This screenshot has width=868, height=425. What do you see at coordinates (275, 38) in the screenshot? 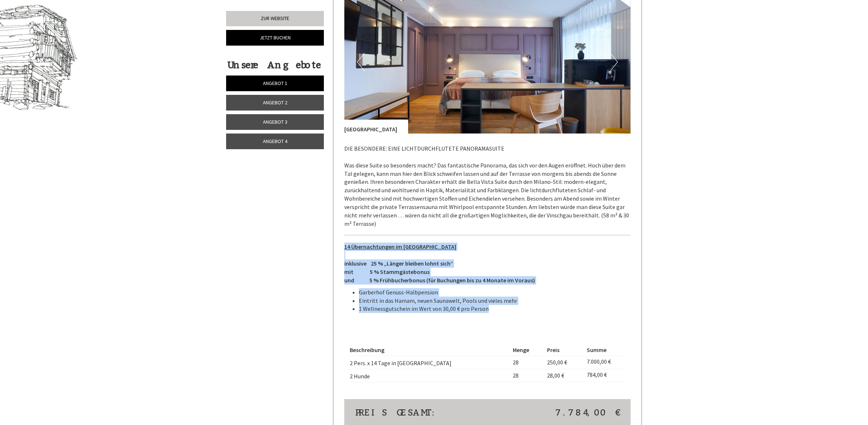
I see `a: Jetzt buchen` at bounding box center [275, 38].